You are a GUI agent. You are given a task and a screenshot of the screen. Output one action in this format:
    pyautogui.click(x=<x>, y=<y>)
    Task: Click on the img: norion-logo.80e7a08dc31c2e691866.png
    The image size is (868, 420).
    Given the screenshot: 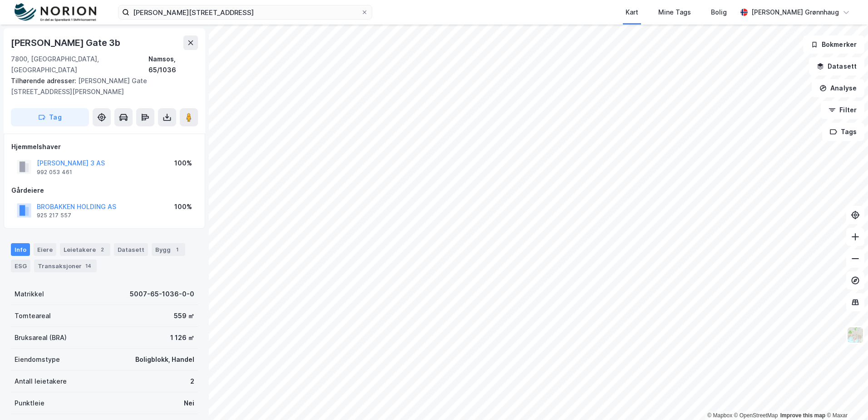 What is the action you would take?
    pyautogui.click(x=56, y=12)
    